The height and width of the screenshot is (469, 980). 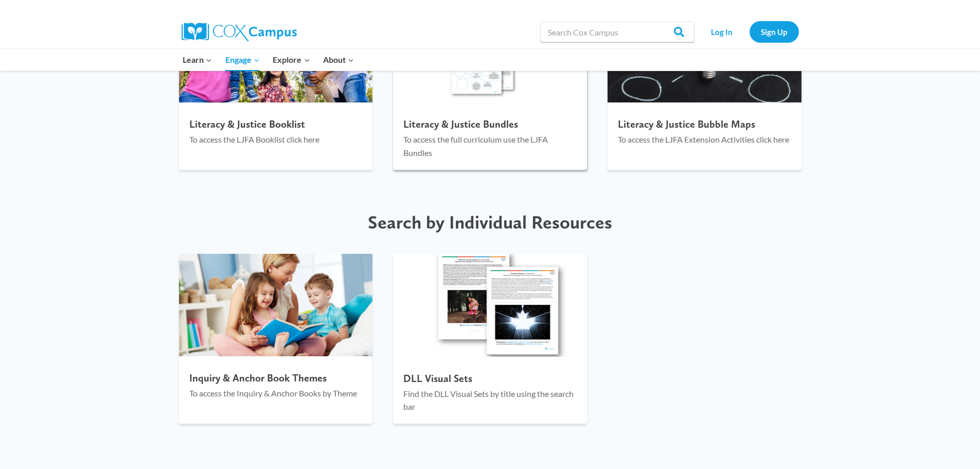 I want to click on a: Log In, so click(x=721, y=31).